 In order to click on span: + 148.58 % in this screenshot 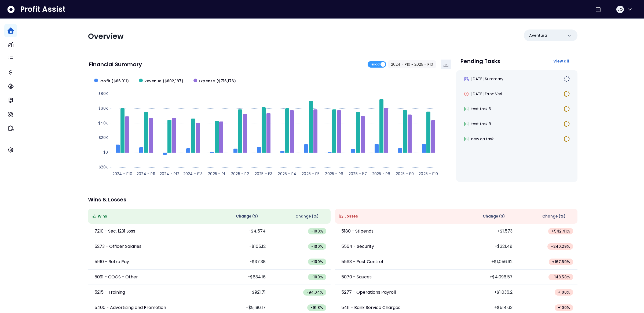, I will do `click(561, 277)`.